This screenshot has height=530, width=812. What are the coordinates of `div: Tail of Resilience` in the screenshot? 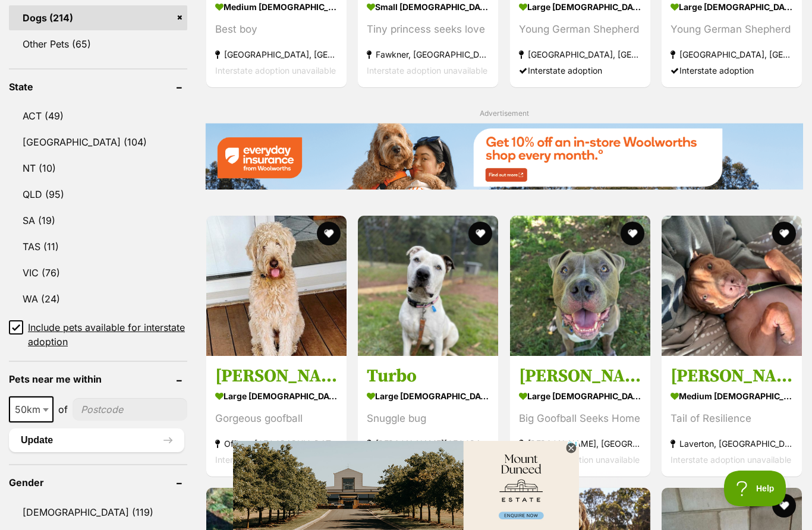 It's located at (732, 418).